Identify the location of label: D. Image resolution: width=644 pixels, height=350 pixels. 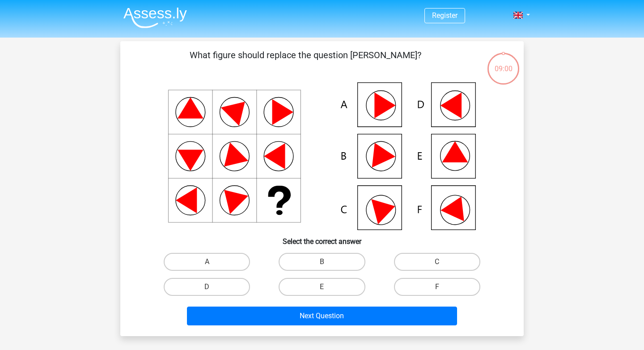
(206, 287).